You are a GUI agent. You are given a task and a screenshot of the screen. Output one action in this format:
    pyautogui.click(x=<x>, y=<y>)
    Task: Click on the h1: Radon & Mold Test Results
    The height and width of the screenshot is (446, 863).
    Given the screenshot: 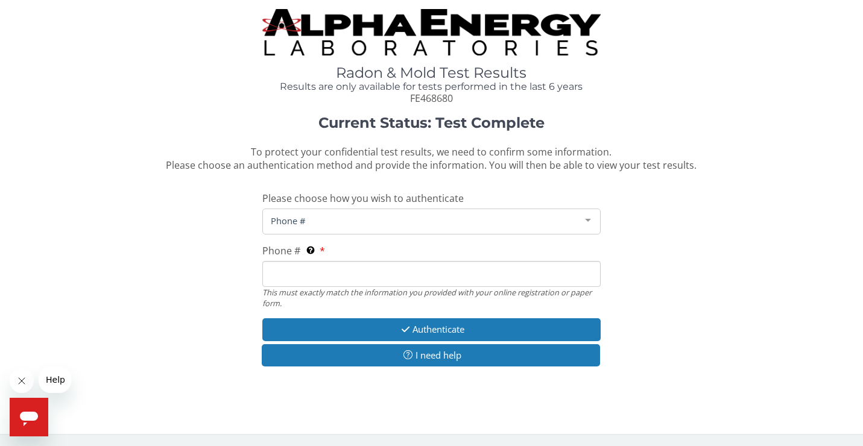 What is the action you would take?
    pyautogui.click(x=431, y=73)
    